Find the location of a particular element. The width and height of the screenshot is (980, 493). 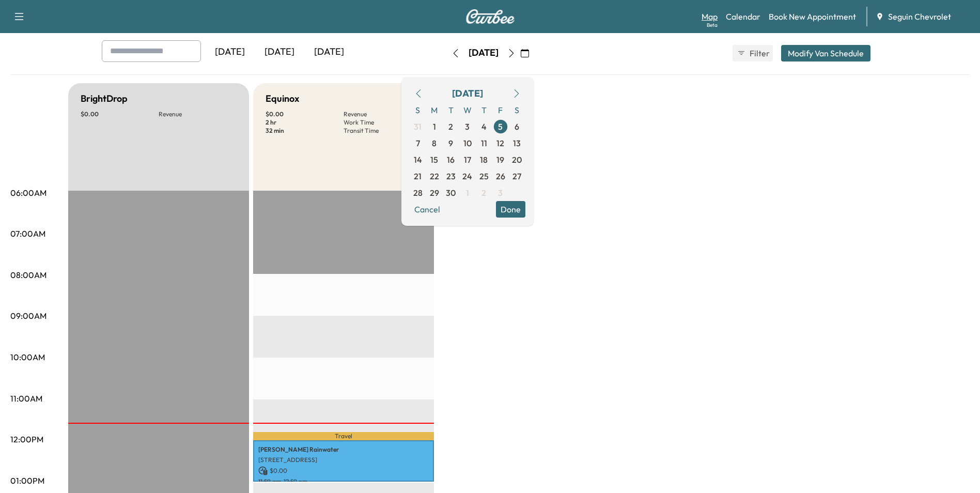

span: 12 is located at coordinates (500, 143).